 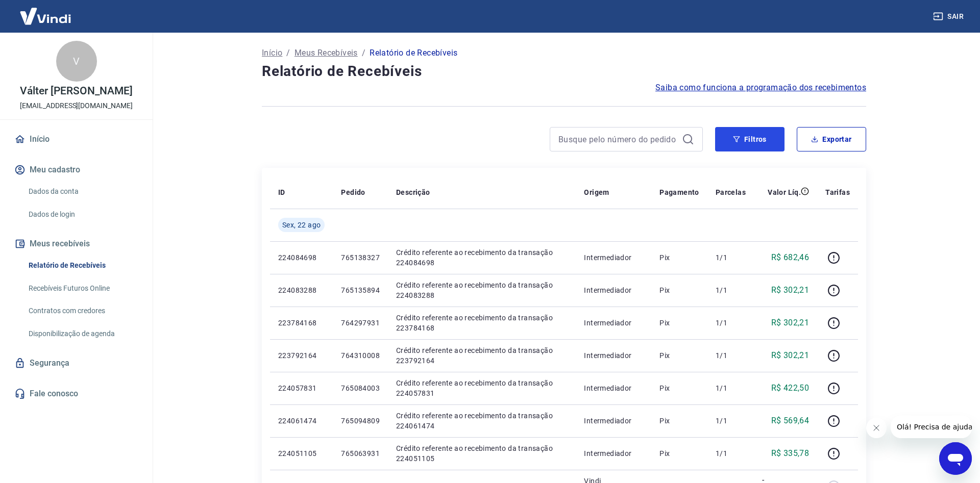 I want to click on p: Valor Líq., so click(x=784, y=192).